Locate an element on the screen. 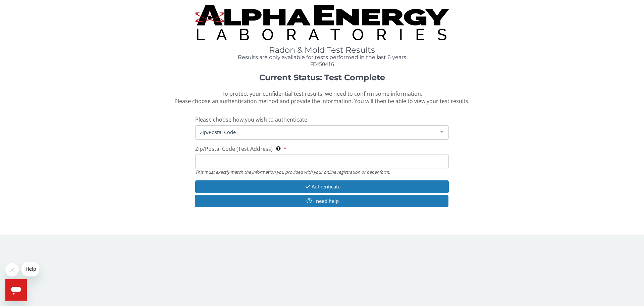  span: Zip/Postal Code (Test Address) is located at coordinates (234, 149).